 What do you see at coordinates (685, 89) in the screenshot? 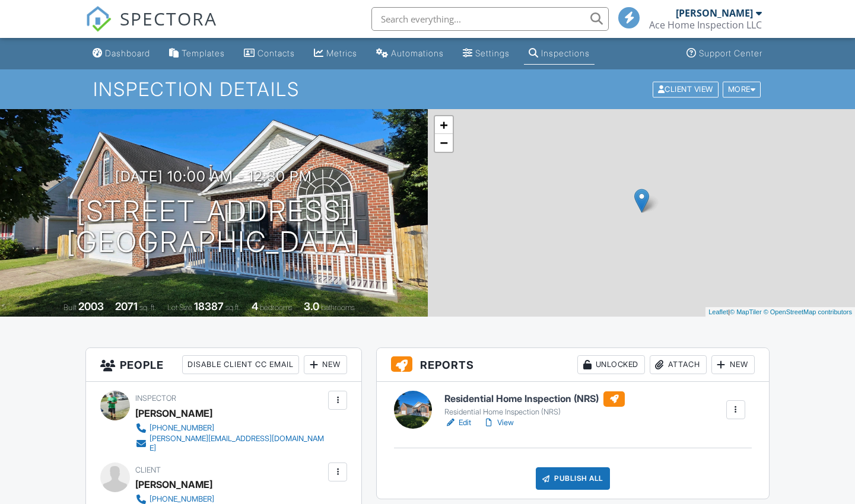
I see `div: Client View` at bounding box center [685, 89].